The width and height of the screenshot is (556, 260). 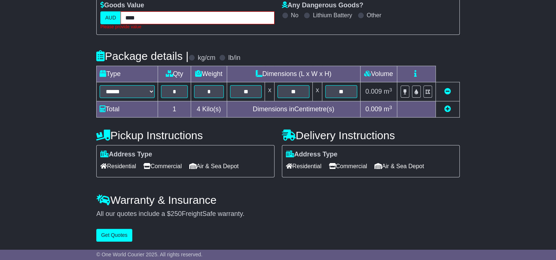 What do you see at coordinates (234, 58) in the screenshot?
I see `label: lb/in` at bounding box center [234, 58].